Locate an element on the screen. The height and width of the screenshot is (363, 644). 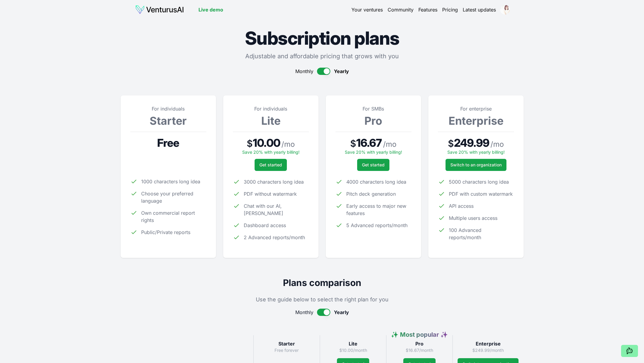
span: Choose your preferred language is located at coordinates (174, 197).